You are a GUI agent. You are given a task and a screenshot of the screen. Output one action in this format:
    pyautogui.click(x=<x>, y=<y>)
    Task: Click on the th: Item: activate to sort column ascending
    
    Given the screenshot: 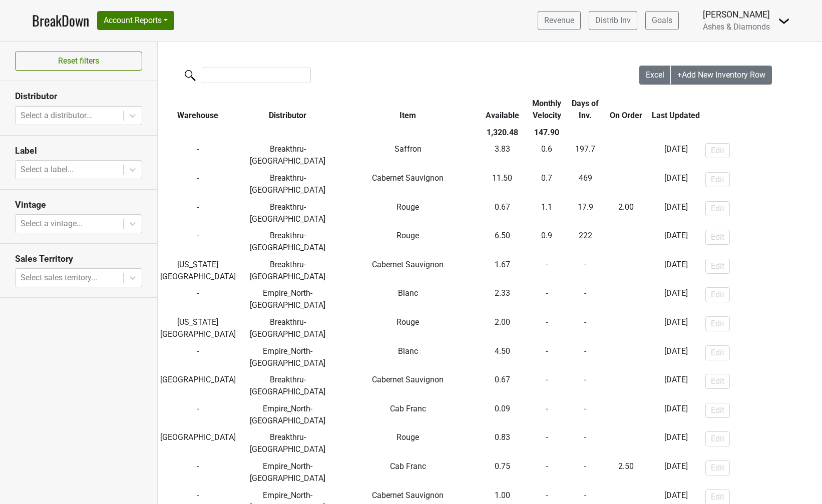 What is the action you would take?
    pyautogui.click(x=408, y=109)
    